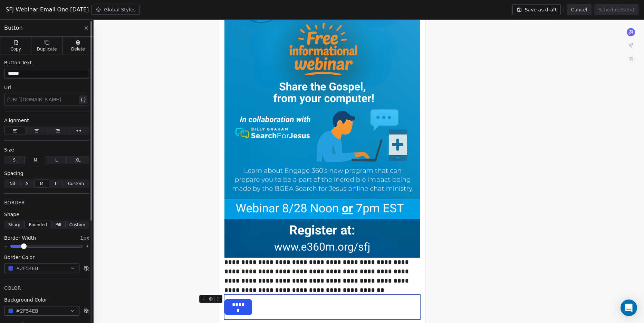  I want to click on span: Duplicate, so click(47, 49).